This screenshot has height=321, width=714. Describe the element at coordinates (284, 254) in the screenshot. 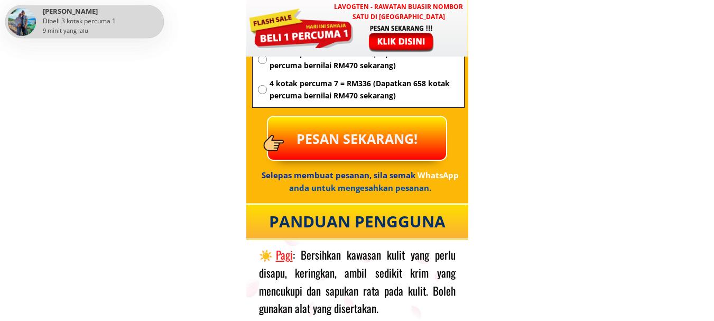

I see `span: Pagi` at that location.